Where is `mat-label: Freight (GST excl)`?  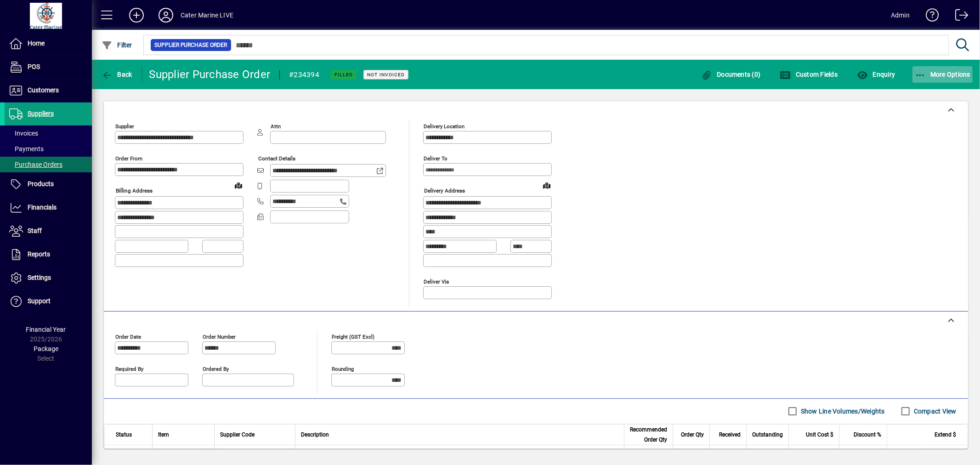 mat-label: Freight (GST excl) is located at coordinates (353, 336).